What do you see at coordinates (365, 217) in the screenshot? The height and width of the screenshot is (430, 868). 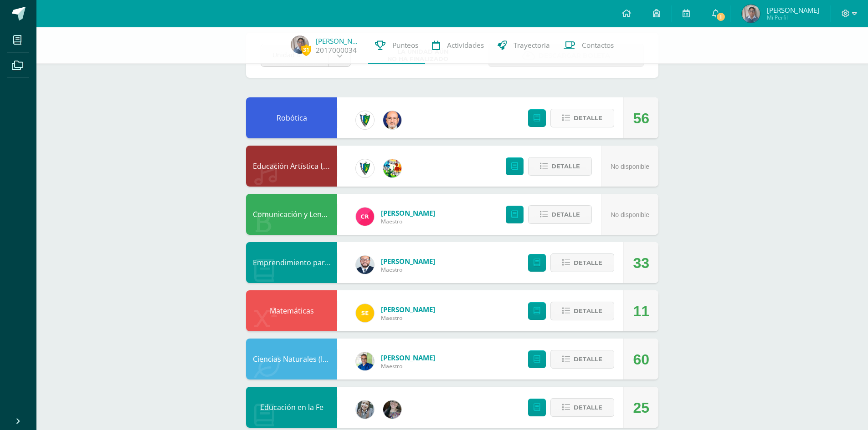 I see `img: ab28fb4d7ed199cf7a34bbef56a79c5b.png` at bounding box center [365, 217].